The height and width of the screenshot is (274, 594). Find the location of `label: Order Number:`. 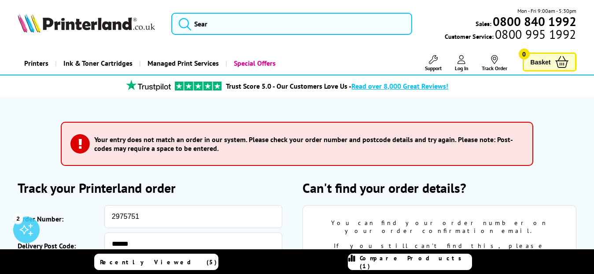

label: Order Number: is located at coordinates (59, 219).